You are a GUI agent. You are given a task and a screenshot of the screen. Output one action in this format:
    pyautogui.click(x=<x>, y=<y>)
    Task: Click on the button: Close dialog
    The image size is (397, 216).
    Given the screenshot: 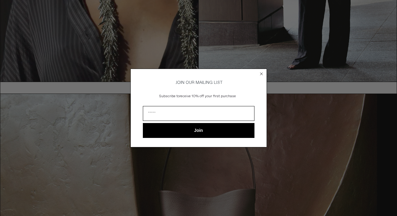 What is the action you would take?
    pyautogui.click(x=261, y=74)
    